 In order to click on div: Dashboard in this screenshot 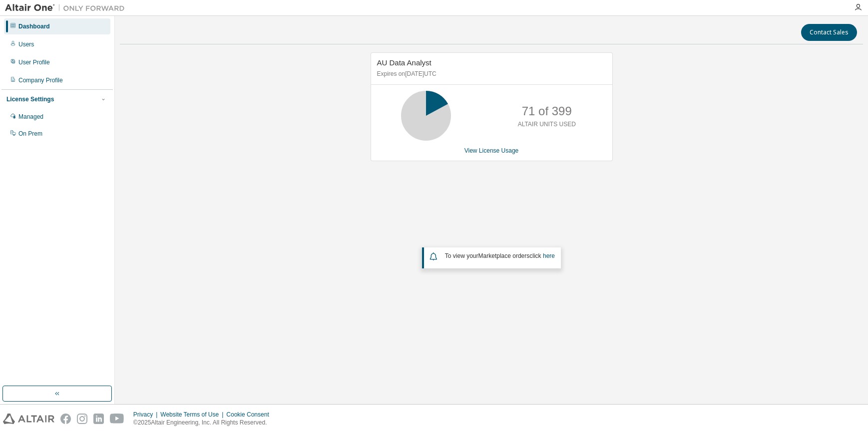, I will do `click(34, 26)`.